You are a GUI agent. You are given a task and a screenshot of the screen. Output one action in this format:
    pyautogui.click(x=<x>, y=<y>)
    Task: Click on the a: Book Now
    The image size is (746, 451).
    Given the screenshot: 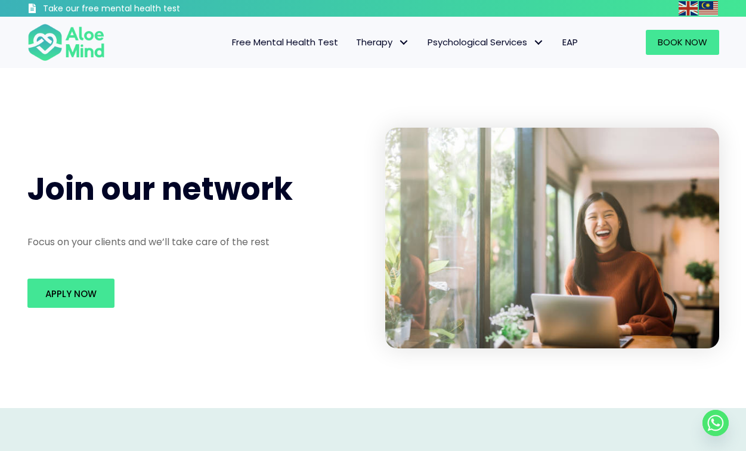 What is the action you would take?
    pyautogui.click(x=682, y=42)
    